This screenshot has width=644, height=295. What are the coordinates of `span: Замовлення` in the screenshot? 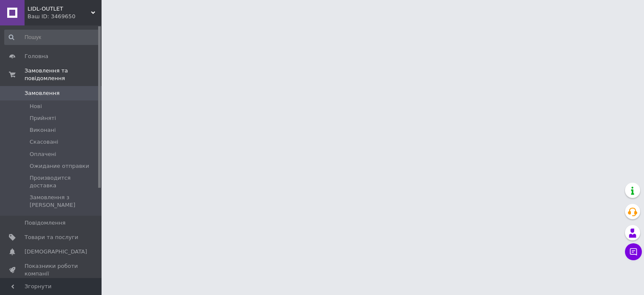 It's located at (42, 93).